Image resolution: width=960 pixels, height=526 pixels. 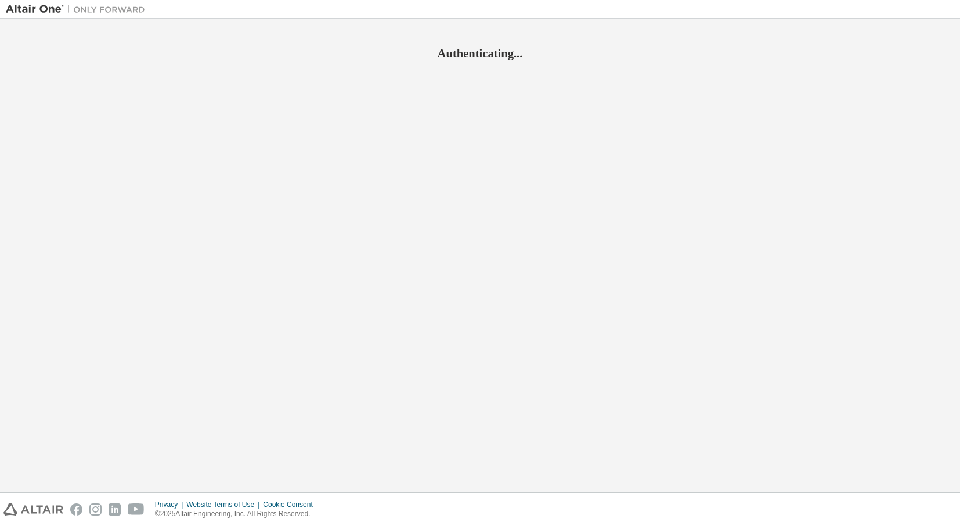 What do you see at coordinates (114, 509) in the screenshot?
I see `img: linkedin.svg` at bounding box center [114, 509].